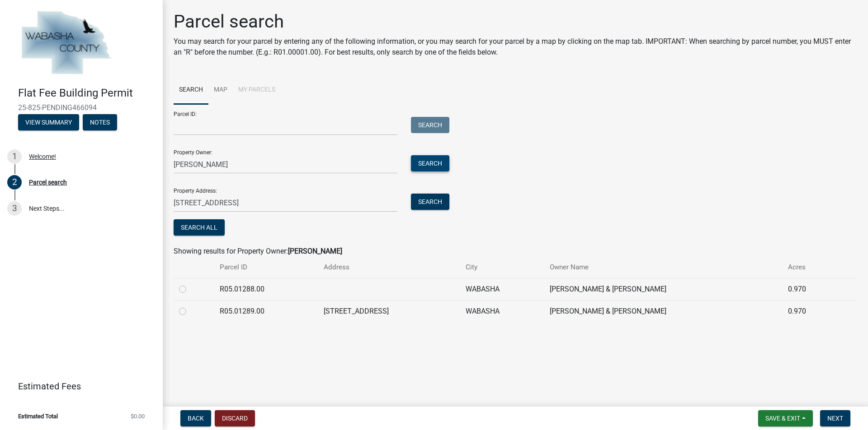 The width and height of the screenshot is (868, 430). Describe the element at coordinates (785, 419) in the screenshot. I see `button: Save & Exit` at that location.